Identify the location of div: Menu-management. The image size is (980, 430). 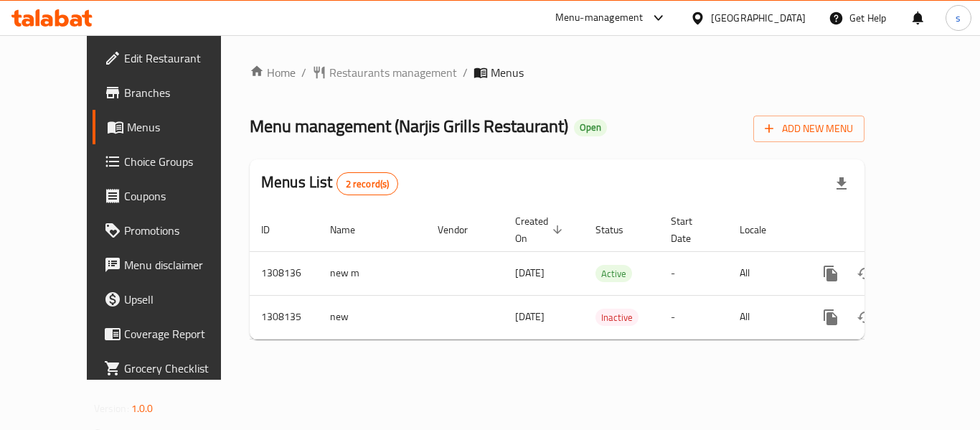
(599, 18).